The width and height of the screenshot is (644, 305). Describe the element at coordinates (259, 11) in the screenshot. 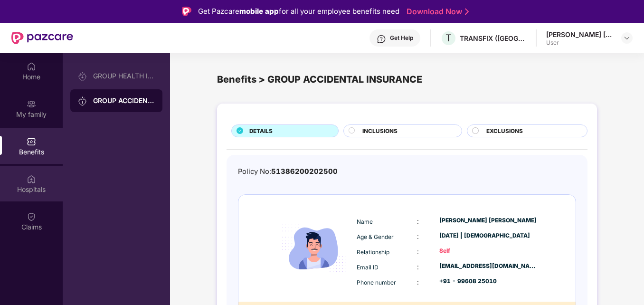

I see `strong: mobile app` at that location.